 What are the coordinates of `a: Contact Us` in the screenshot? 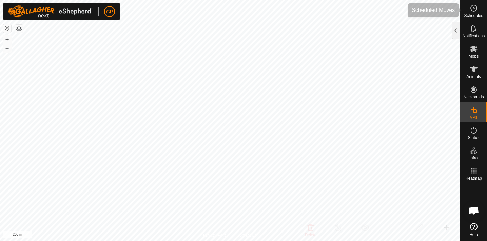 It's located at (246, 235).